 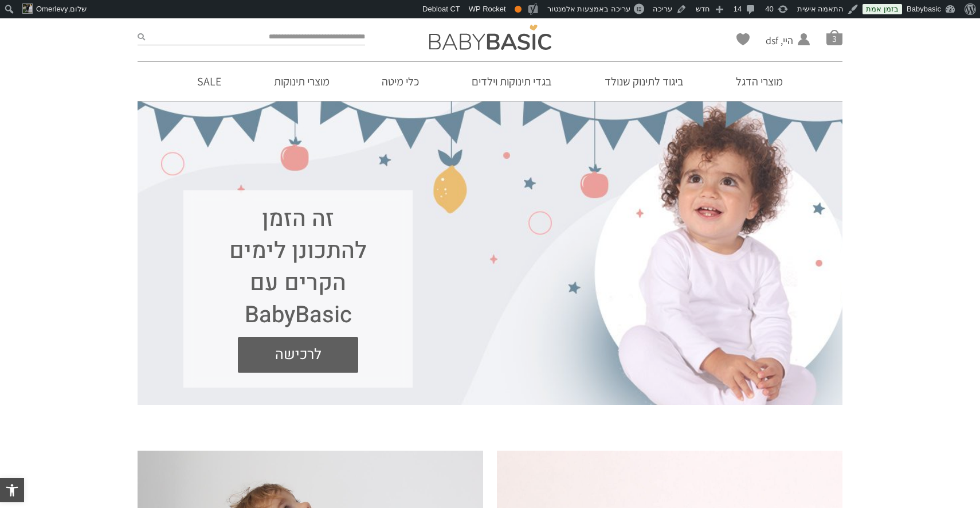 What do you see at coordinates (209, 81) in the screenshot?
I see `a: SALE` at bounding box center [209, 81].